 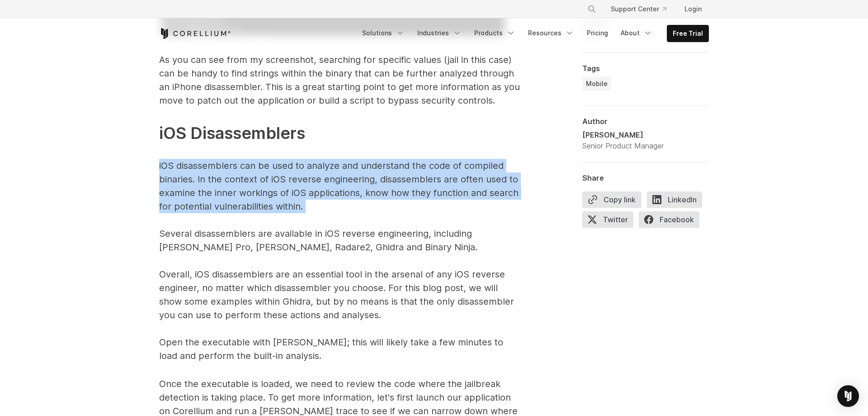 What do you see at coordinates (439, 33) in the screenshot?
I see `a: Industries` at bounding box center [439, 33].